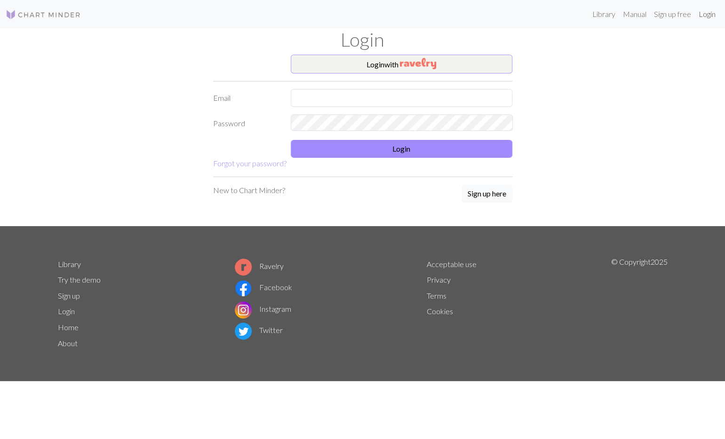 This screenshot has width=725, height=439. Describe the element at coordinates (264, 287) in the screenshot. I see `a: Facebook` at that location.